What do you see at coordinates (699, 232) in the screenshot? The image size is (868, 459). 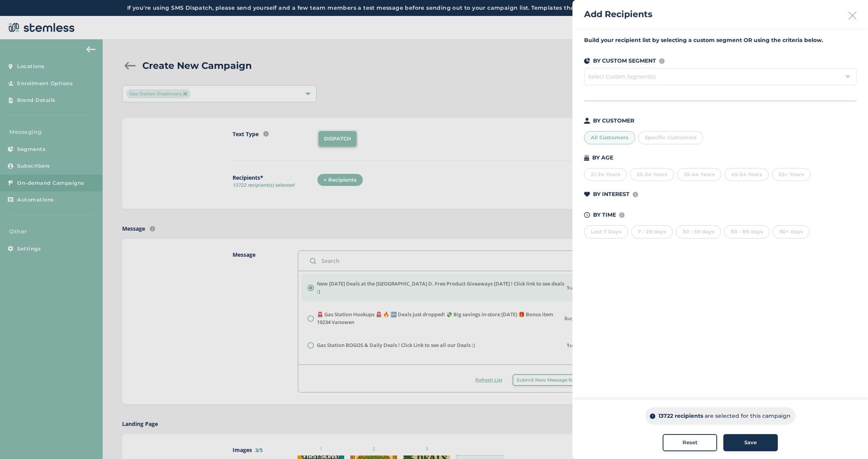 I see `div: 30 - 59 days` at bounding box center [699, 232].